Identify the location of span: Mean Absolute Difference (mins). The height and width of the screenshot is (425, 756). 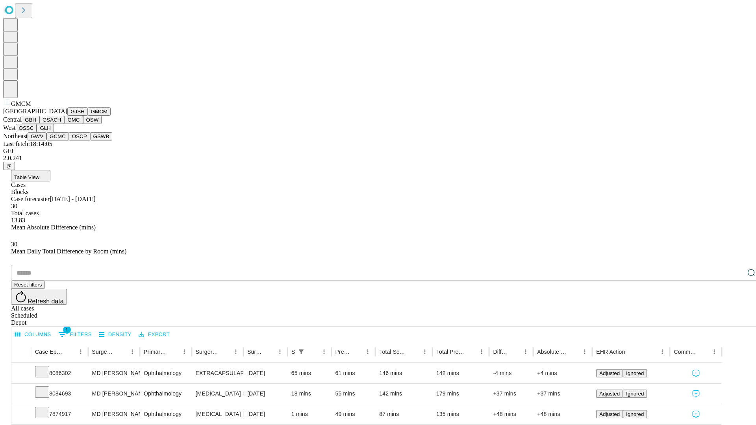
(53, 227).